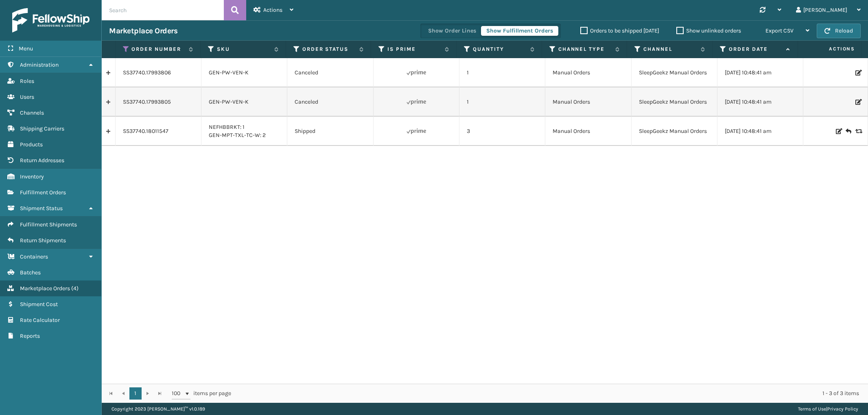 The image size is (868, 415). What do you see at coordinates (178, 394) in the screenshot?
I see `span: 100` at bounding box center [178, 394].